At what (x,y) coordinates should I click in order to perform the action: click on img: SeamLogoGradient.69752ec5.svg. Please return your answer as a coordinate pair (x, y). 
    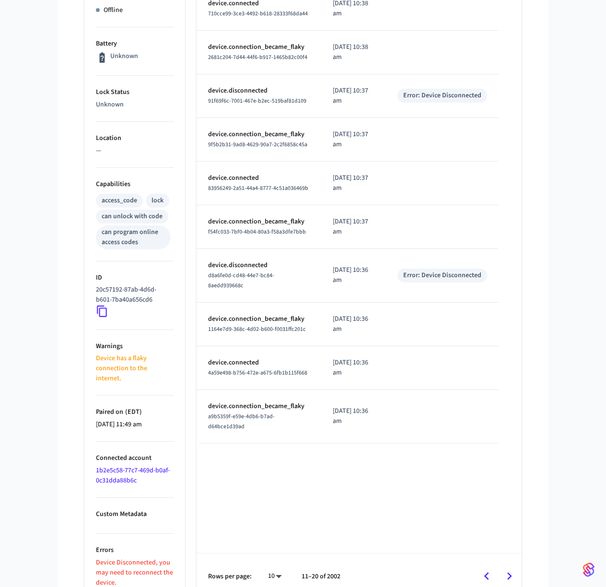
    Looking at the image, I should click on (589, 570).